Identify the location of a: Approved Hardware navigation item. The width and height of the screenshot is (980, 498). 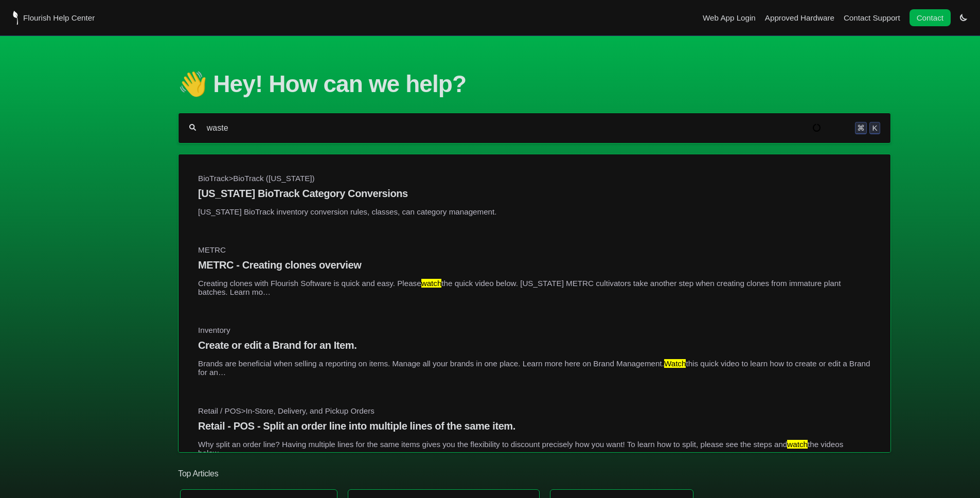
(799, 17).